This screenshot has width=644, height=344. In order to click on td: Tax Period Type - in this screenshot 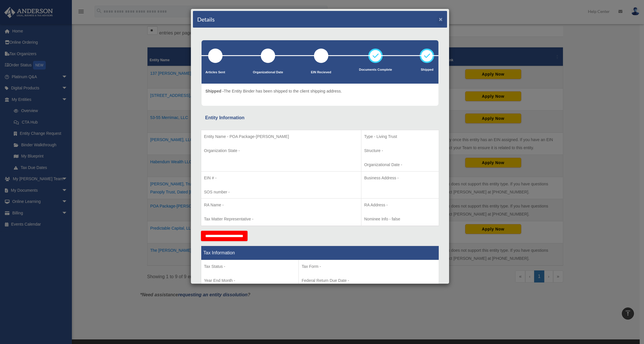, I will do `click(250, 281)`.